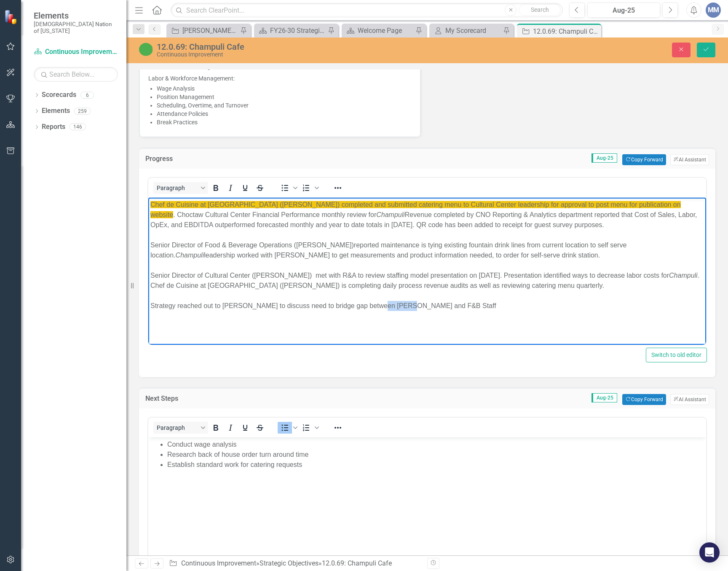 This screenshot has width=728, height=571. What do you see at coordinates (284, 122) in the screenshot?
I see `li: Break Practices` at bounding box center [284, 122].